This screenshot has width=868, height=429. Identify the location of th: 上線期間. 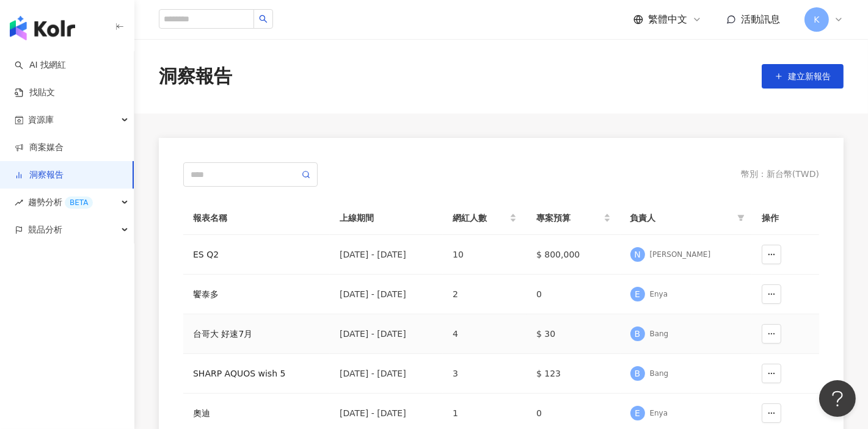
(386, 218).